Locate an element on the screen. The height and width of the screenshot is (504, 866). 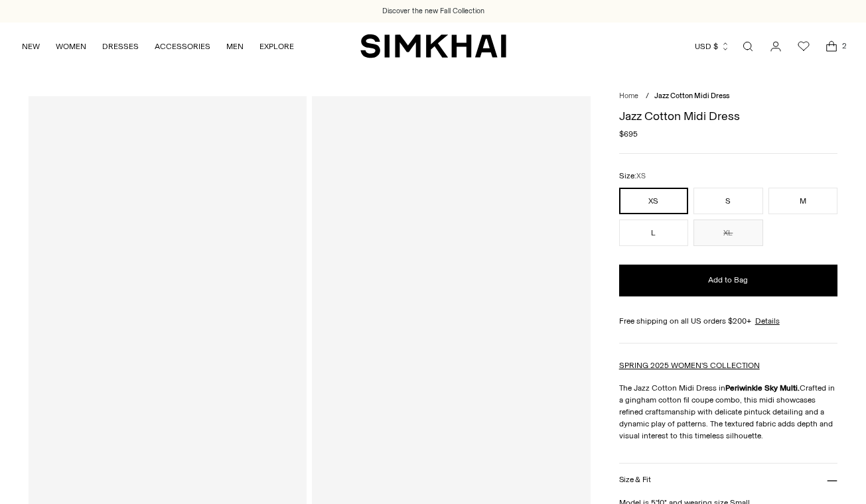
a: Details is located at coordinates (767, 321).